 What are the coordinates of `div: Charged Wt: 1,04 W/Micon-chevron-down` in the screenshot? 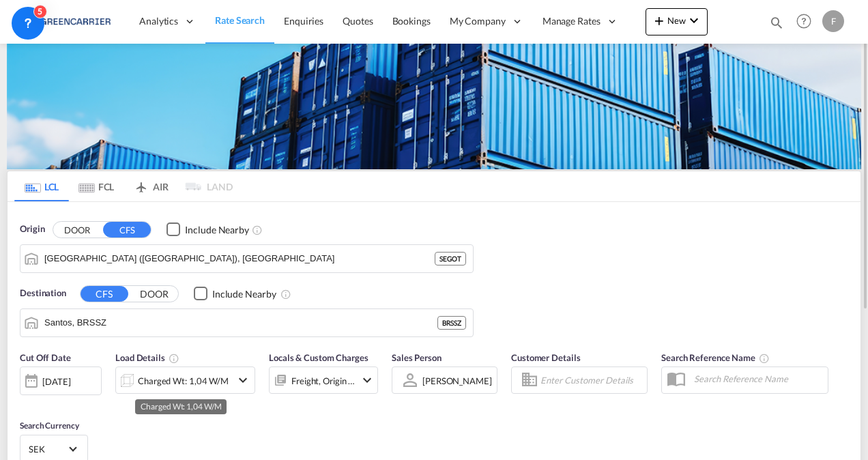 It's located at (185, 380).